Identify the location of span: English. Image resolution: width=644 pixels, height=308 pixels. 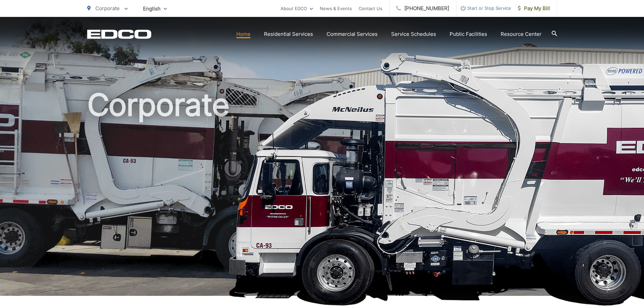
(155, 8).